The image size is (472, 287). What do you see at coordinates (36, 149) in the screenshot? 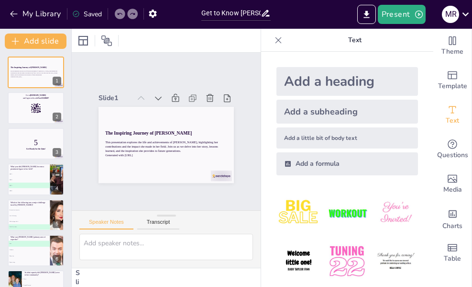
I see `strong: Get Ready for the Quiz!` at bounding box center [36, 149].